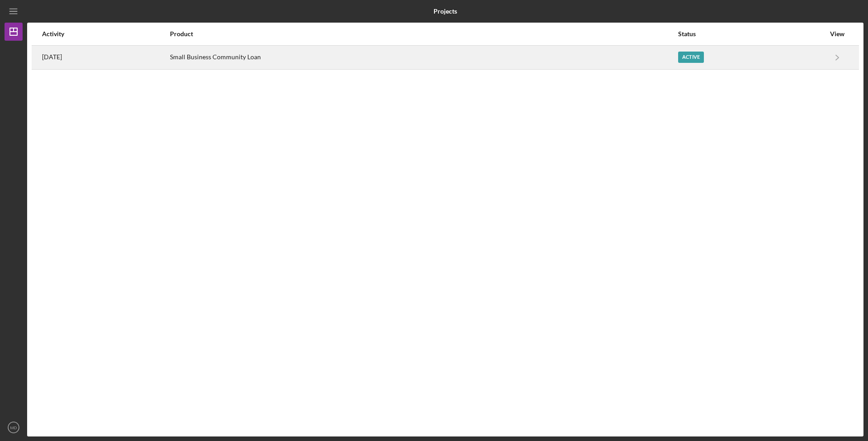 This screenshot has height=441, width=868. I want to click on text: MD, so click(13, 427).